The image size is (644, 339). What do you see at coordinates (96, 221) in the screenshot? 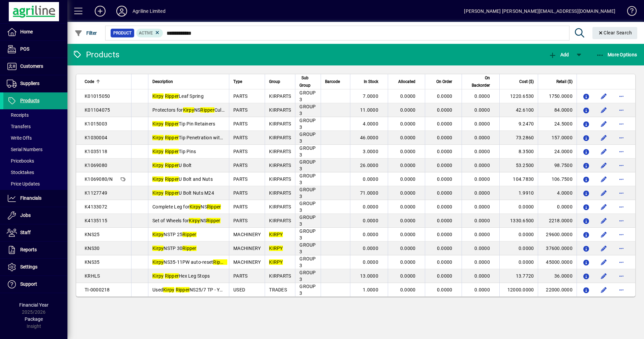
I see `span: K4135115` at bounding box center [96, 221].